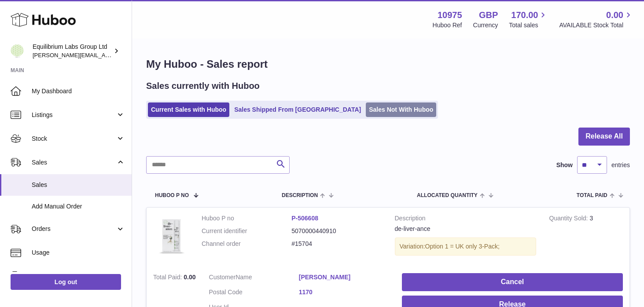  I want to click on span: Total sales, so click(528, 25).